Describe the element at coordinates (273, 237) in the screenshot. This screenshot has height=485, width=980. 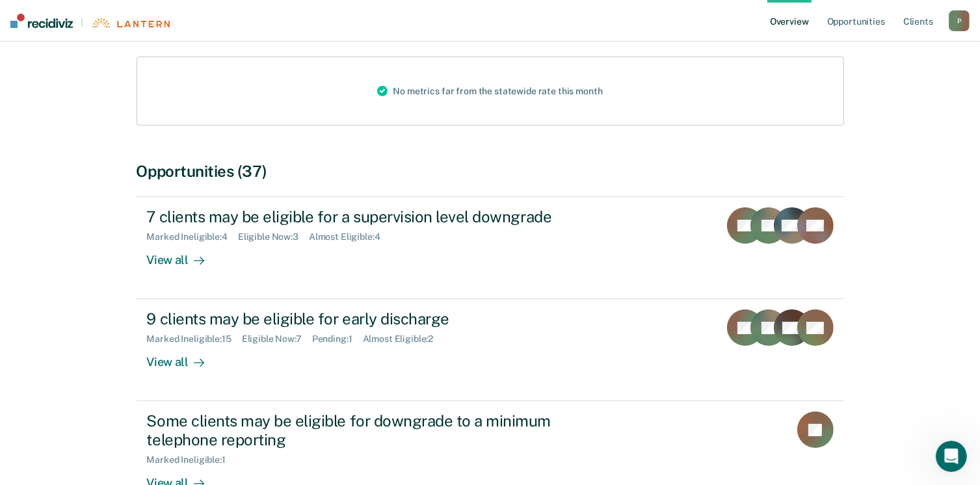
I see `div: Eligible Now : 3` at that location.